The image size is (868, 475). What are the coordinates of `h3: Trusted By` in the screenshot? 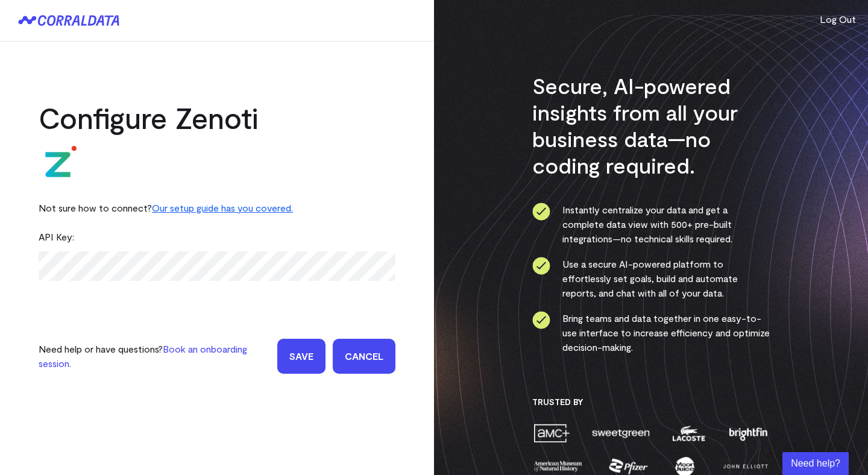 It's located at (651, 402).